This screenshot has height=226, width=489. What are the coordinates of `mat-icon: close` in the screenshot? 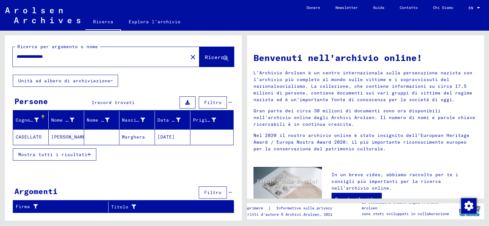 It's located at (193, 57).